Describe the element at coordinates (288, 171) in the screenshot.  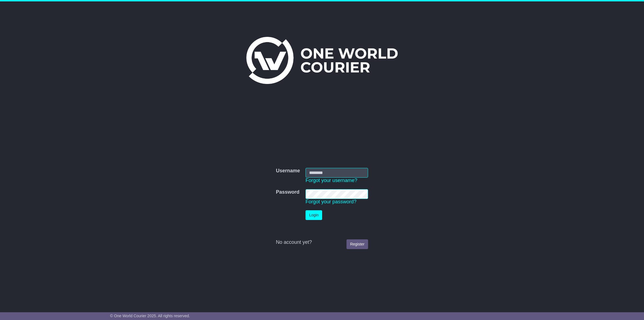
I see `label: Username` at that location.